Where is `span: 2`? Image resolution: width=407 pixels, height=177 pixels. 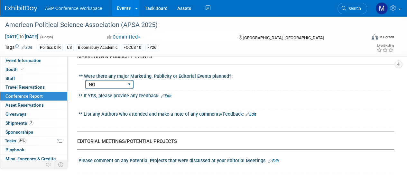 span: 2 is located at coordinates (31, 123).